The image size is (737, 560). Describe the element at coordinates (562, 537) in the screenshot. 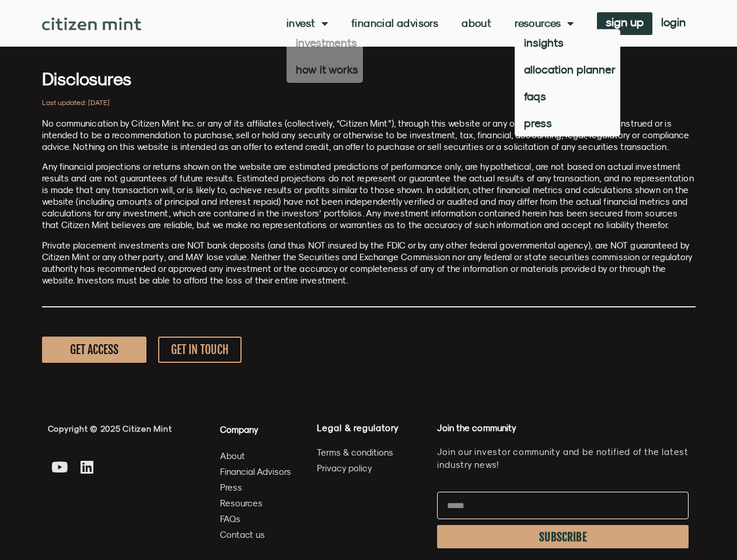

I see `button: SUBSCRIBE` at that location.